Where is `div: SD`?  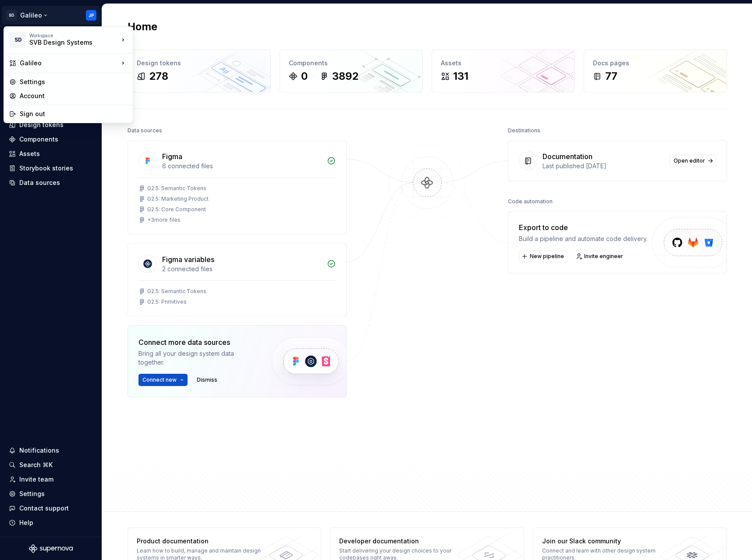
div: SD is located at coordinates (18, 39).